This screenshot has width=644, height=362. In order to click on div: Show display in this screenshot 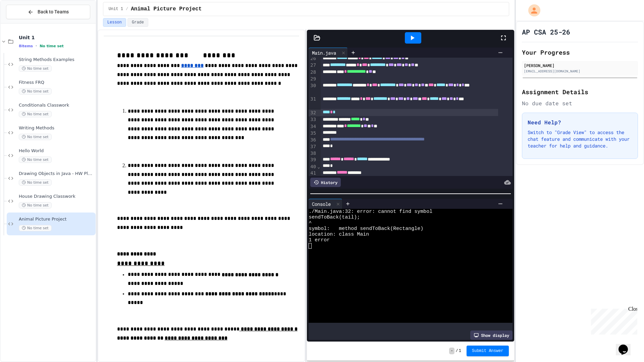, I will do `click(492, 335)`.